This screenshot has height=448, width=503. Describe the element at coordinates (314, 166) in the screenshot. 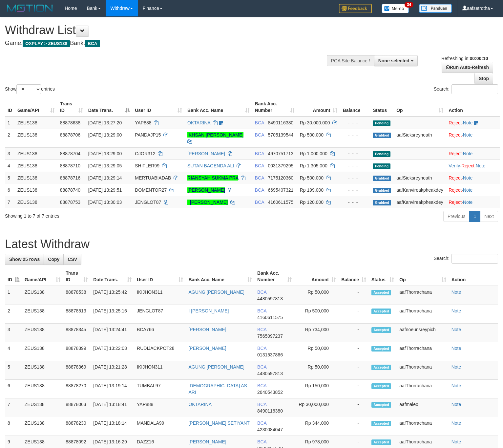

I see `span: Rp 1.305.000` at that location.